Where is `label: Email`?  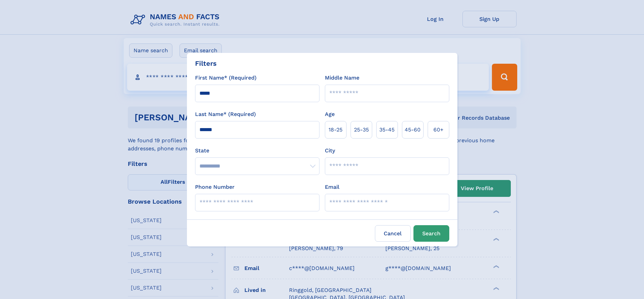
label: Email is located at coordinates (332, 187).